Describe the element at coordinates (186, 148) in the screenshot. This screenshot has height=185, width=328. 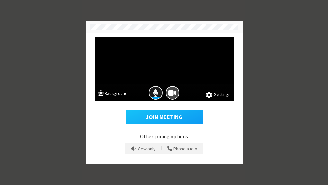
I see `span: Phone audio` at that location.